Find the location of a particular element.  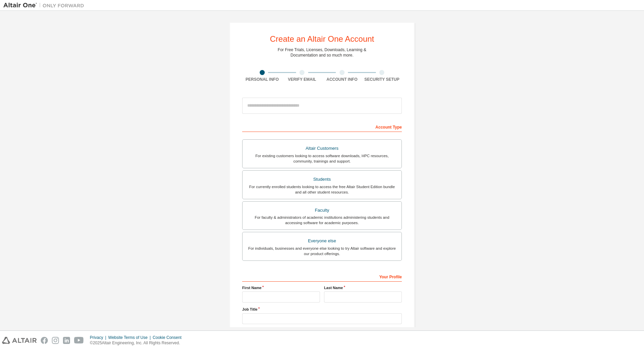

label: First Name is located at coordinates (281, 288).